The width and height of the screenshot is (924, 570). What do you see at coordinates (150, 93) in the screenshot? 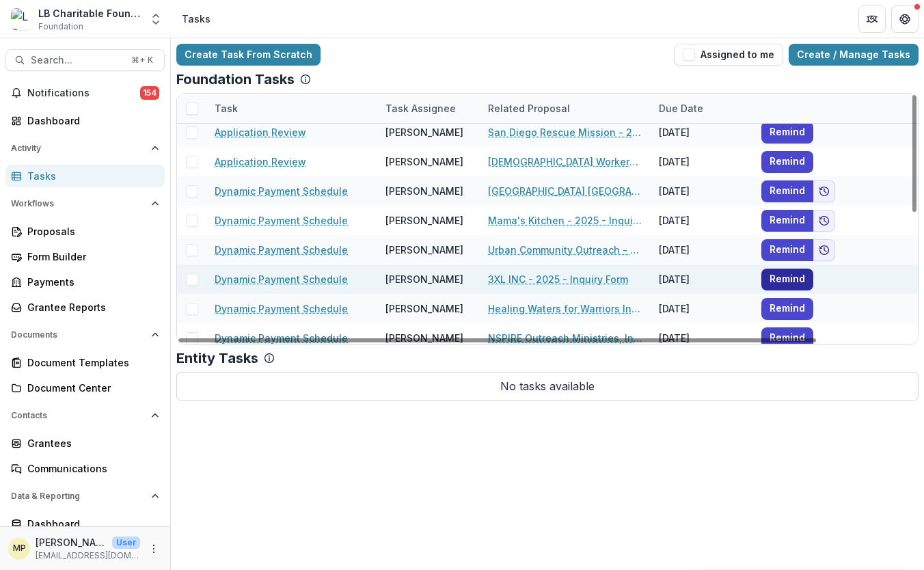
I see `span: 154` at bounding box center [150, 93].